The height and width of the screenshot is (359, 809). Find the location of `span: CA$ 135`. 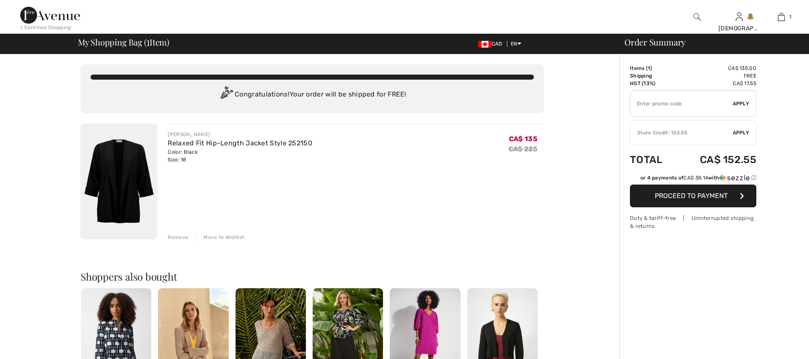

span: CA$ 135 is located at coordinates (523, 139).